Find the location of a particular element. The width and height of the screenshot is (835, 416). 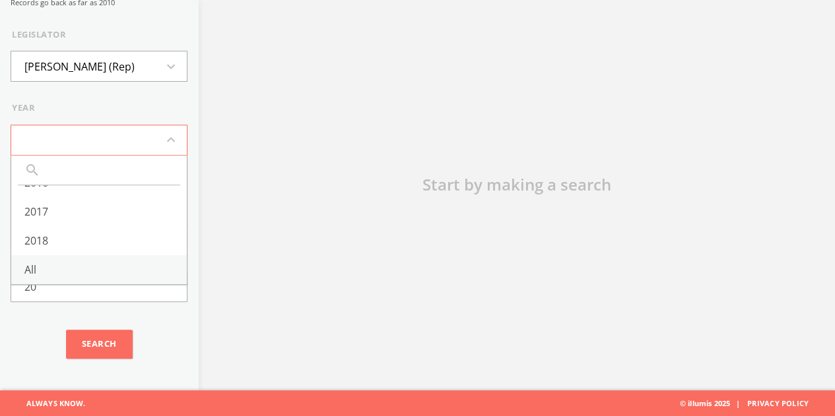

button: expand_less is located at coordinates (99, 140).